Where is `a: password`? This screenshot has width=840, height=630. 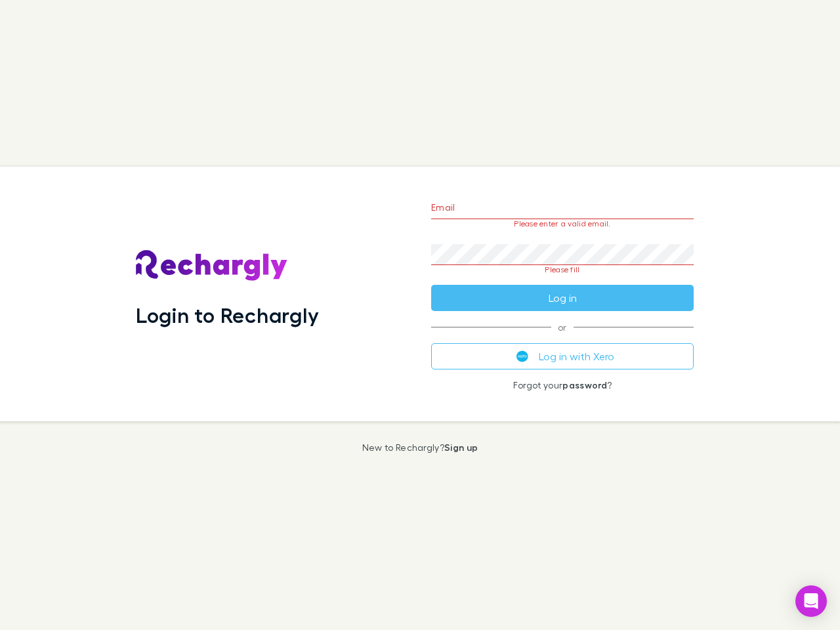 a: password is located at coordinates (585, 384).